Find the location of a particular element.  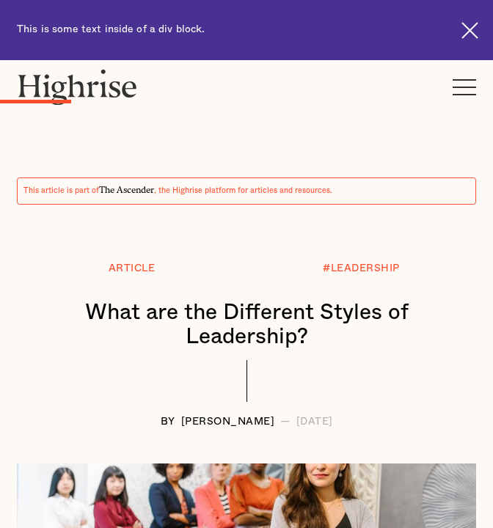

img: Highrise logo is located at coordinates (77, 87).